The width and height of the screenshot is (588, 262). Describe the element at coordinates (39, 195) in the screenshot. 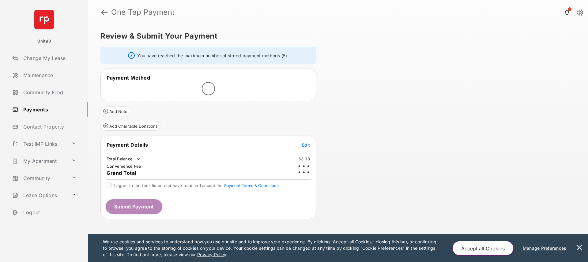

I see `a: Lease Options` at that location.